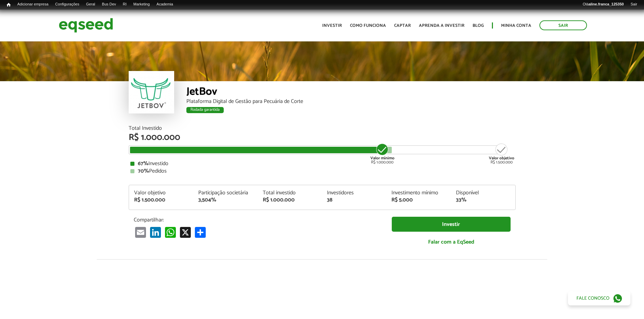  I want to click on div: Total investido, so click(290, 193).